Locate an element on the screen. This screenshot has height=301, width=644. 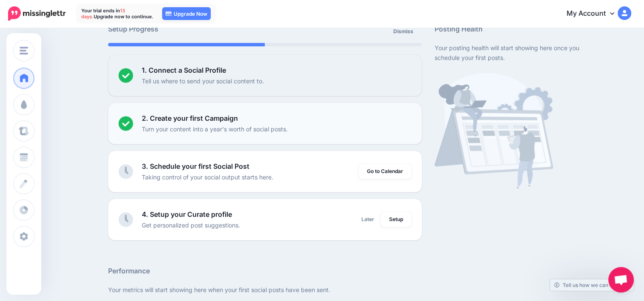
a: Dismiss is located at coordinates (403, 32).